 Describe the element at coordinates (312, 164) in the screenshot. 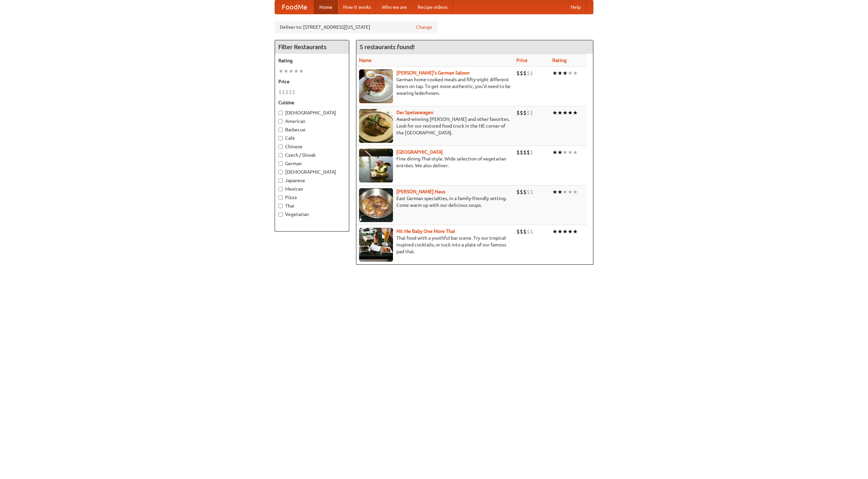

I see `label: German` at that location.